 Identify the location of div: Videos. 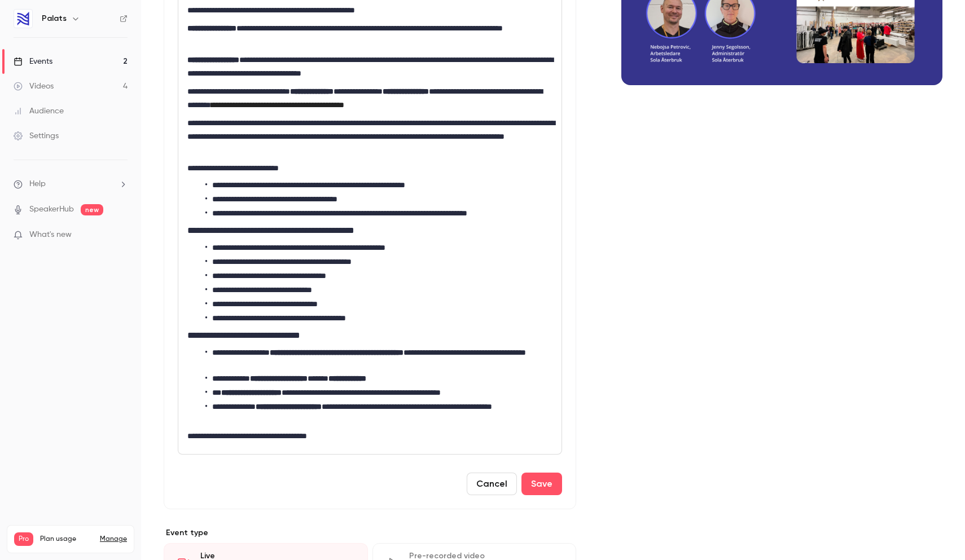
(33, 87).